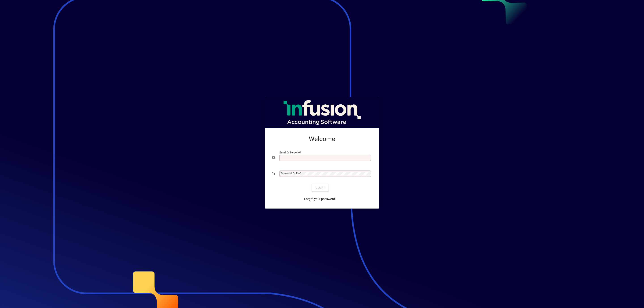 This screenshot has height=308, width=644. What do you see at coordinates (320, 199) in the screenshot?
I see `a: Forgot your password?` at bounding box center [320, 199].